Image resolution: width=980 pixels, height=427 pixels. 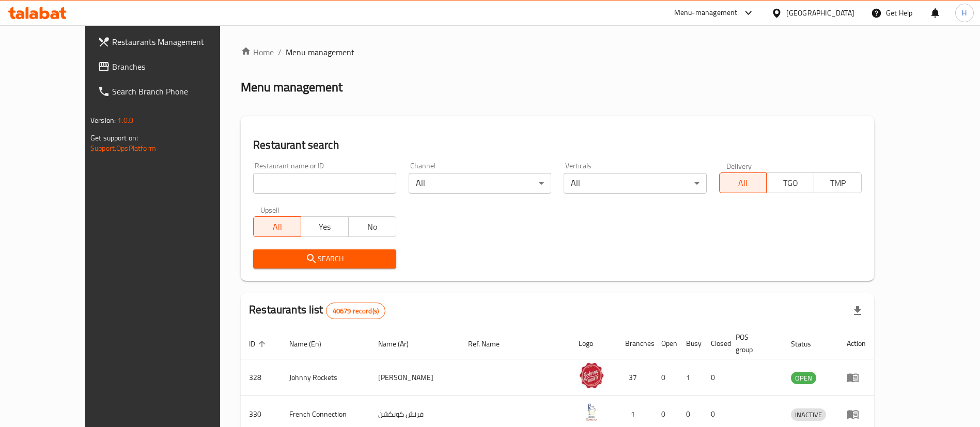 What do you see at coordinates (808, 414) in the screenshot?
I see `div: INACTIVE` at bounding box center [808, 414].